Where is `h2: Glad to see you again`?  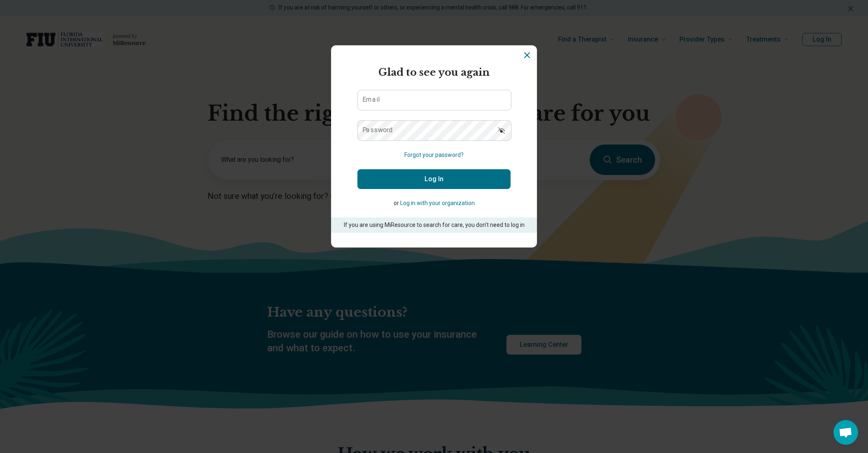
h2: Glad to see you again is located at coordinates (434, 72).